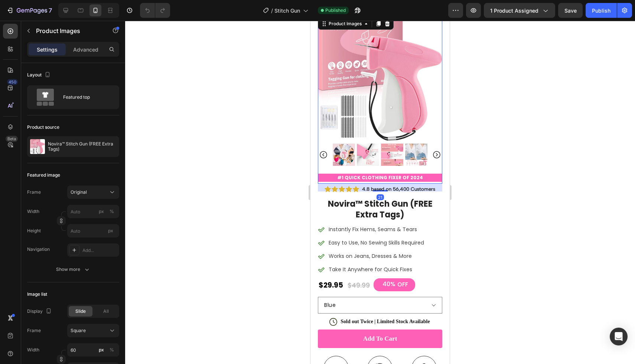  Describe the element at coordinates (92, 264) in the screenshot. I see `div: OFF` at that location.